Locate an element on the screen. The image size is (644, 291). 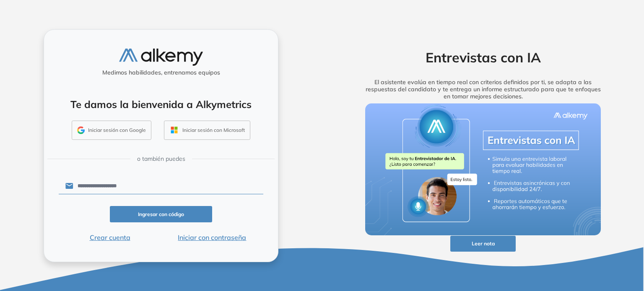
h5: Medimos habilidades, entrenamos equipos is located at coordinates (161, 72).